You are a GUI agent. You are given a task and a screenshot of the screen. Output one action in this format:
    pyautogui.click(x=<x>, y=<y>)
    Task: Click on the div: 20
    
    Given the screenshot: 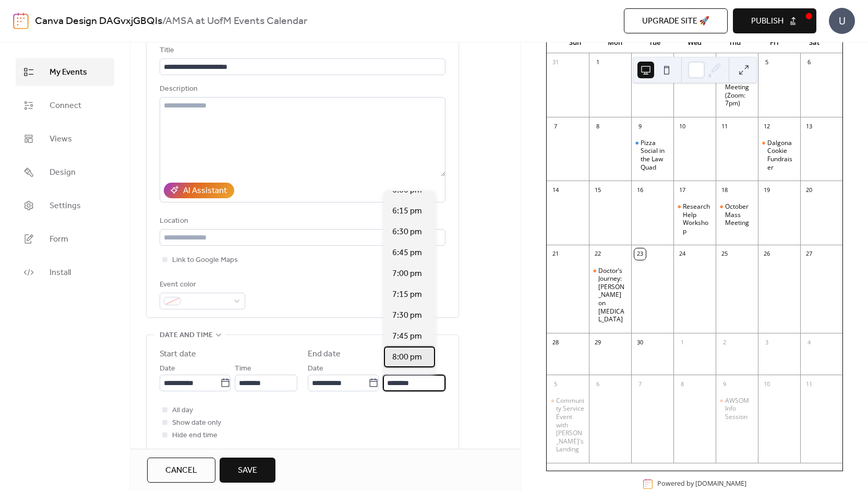 What is the action you would take?
    pyautogui.click(x=809, y=190)
    